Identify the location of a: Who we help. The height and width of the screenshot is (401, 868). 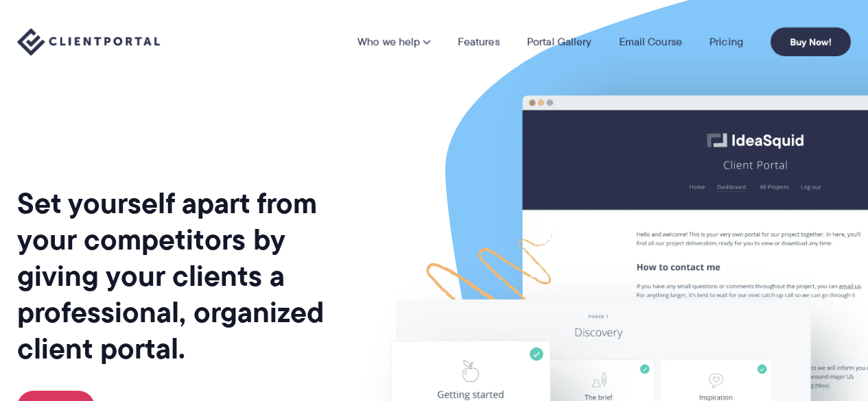
(394, 41).